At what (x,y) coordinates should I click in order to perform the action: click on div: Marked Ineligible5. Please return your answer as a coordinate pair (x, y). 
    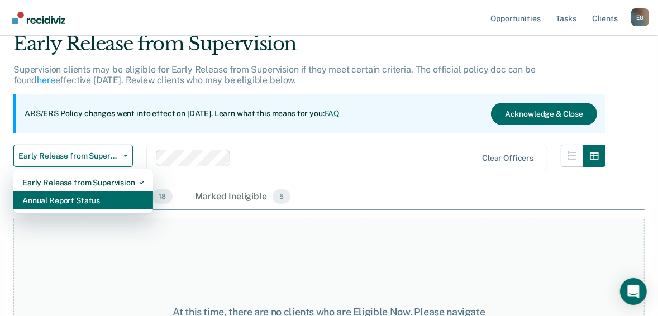
    Looking at the image, I should click on (242, 197).